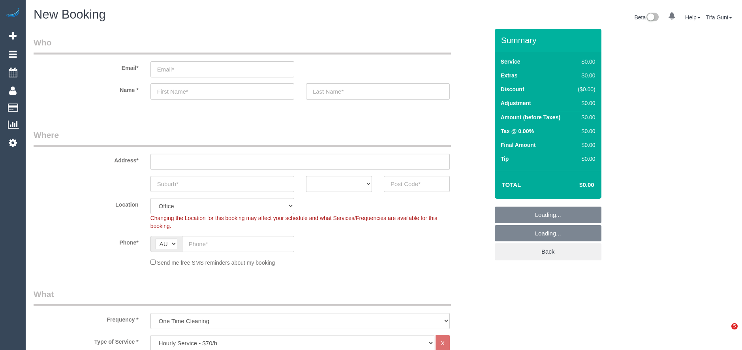 This screenshot has height=350, width=742. Describe the element at coordinates (69, 14) in the screenshot. I see `span: New Booking` at that location.